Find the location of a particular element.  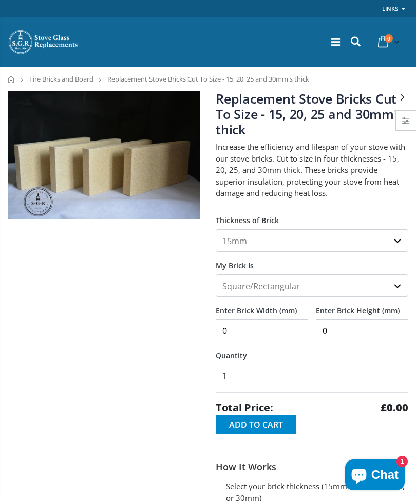

a: Replacement Stove Bricks Cut To Size - 15, 20, 25 and 30mm's thick is located at coordinates (309, 114).